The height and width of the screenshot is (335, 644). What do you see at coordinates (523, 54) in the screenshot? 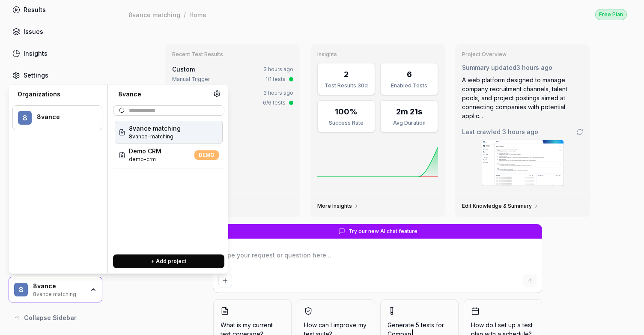
I see `h3: Project Overview` at bounding box center [523, 54].